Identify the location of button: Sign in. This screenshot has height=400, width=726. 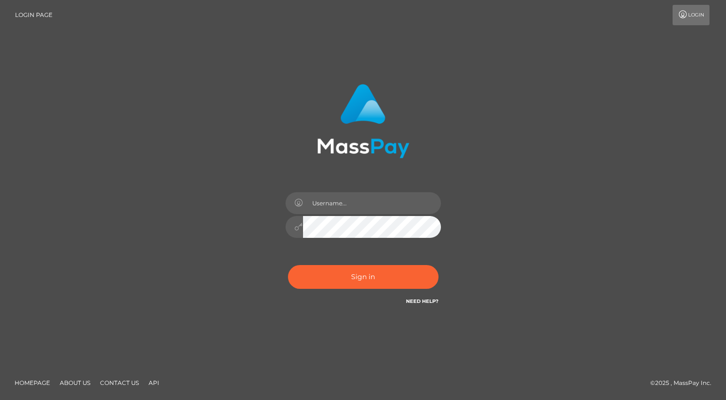
(363, 277).